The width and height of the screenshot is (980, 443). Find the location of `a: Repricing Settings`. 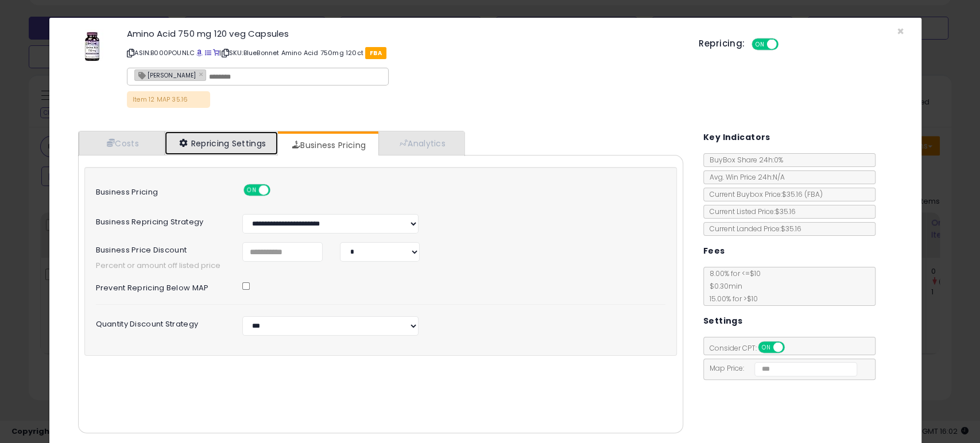

a: Repricing Settings is located at coordinates (221, 143).